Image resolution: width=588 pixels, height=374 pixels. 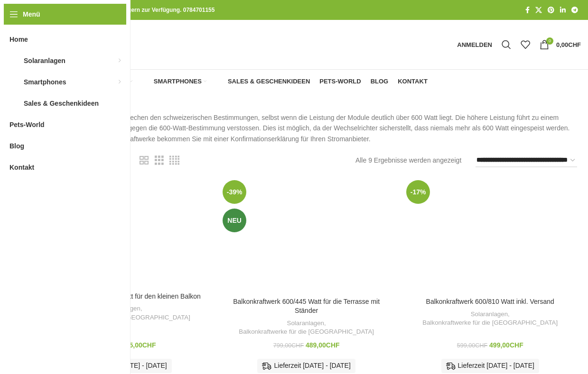 I want to click on a: Anmelden, so click(x=474, y=45).